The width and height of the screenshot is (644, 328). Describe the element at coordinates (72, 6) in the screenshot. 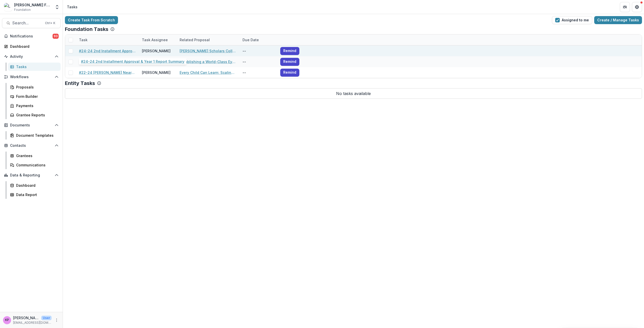

I see `nav: breadcrumb` at that location.